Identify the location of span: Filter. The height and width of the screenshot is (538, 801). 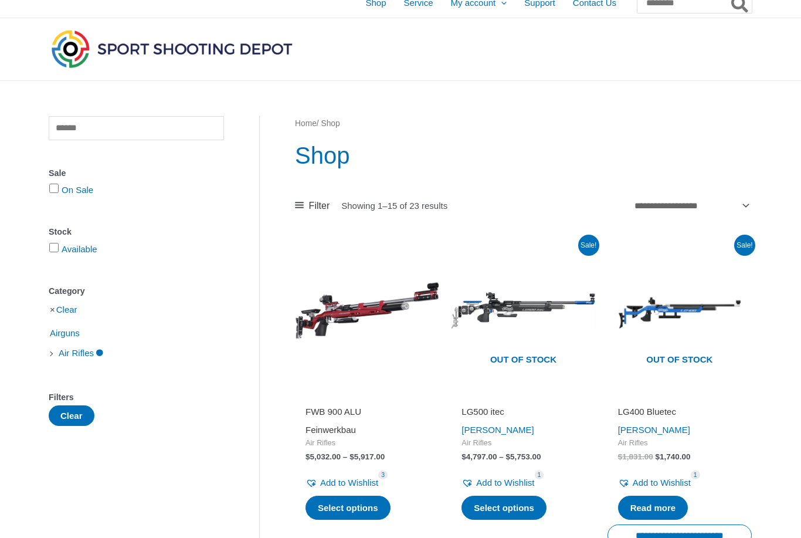
(319, 206).